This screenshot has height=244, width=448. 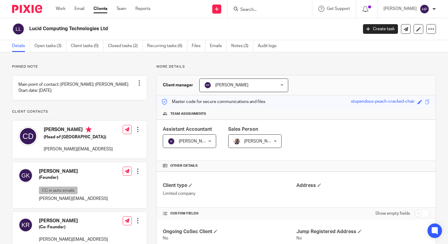 I want to click on a: Details, so click(x=21, y=46).